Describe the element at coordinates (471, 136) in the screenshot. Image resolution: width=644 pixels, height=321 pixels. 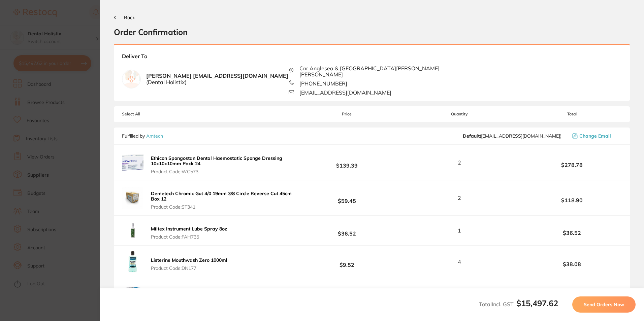
I see `b: Default` at that location.